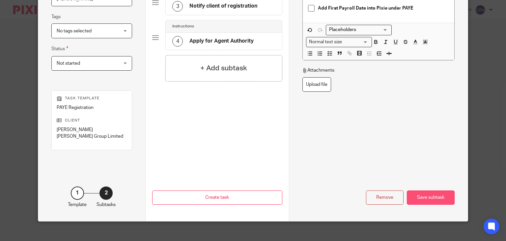  What do you see at coordinates (224, 68) in the screenshot?
I see `h4: + Add subtask` at bounding box center [224, 68].